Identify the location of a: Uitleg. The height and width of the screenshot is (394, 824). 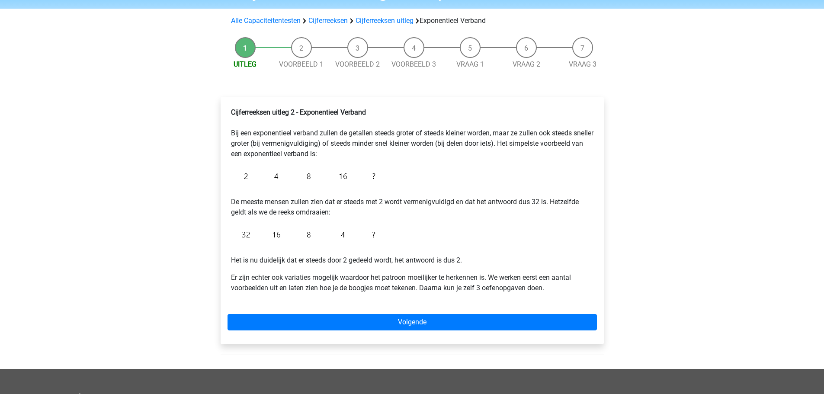
(245, 64).